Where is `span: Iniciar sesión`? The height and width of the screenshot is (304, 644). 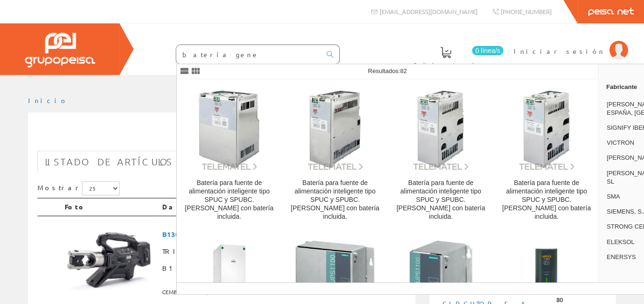
span: Iniciar sesión is located at coordinates (559, 51).